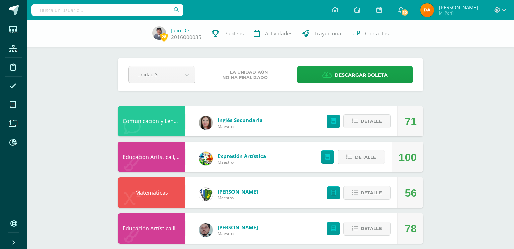 This screenshot has height=249, width=514. Describe the element at coordinates (355, 75) in the screenshot. I see `a: Descargar boleta` at that location.